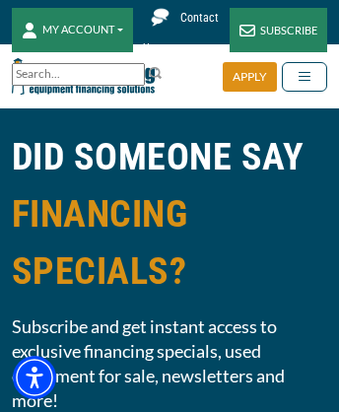  What do you see at coordinates (278, 30) in the screenshot?
I see `div: SUBSCRIBE` at bounding box center [278, 30].